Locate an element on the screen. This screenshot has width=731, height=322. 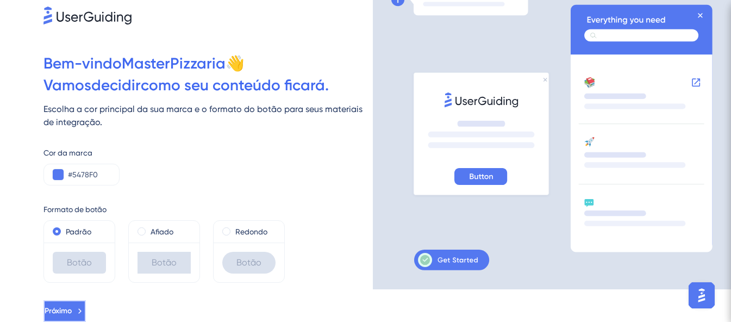
img: imagem-do-lançador-texto-alternativo is located at coordinates (16, 16).